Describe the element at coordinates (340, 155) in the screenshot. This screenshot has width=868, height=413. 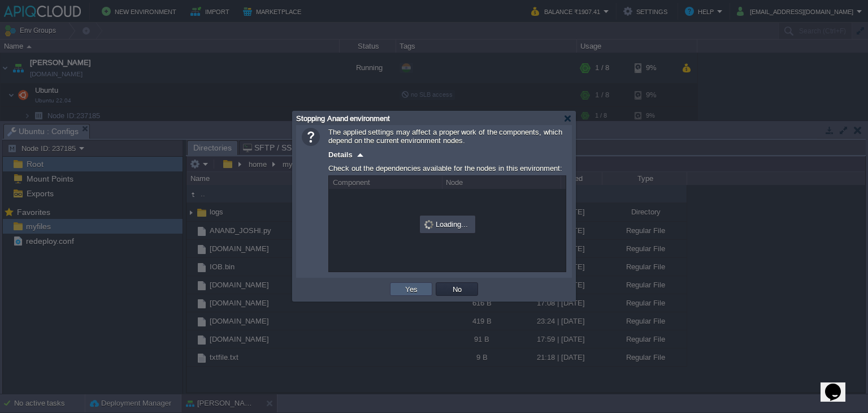
I see `span: Details` at that location.